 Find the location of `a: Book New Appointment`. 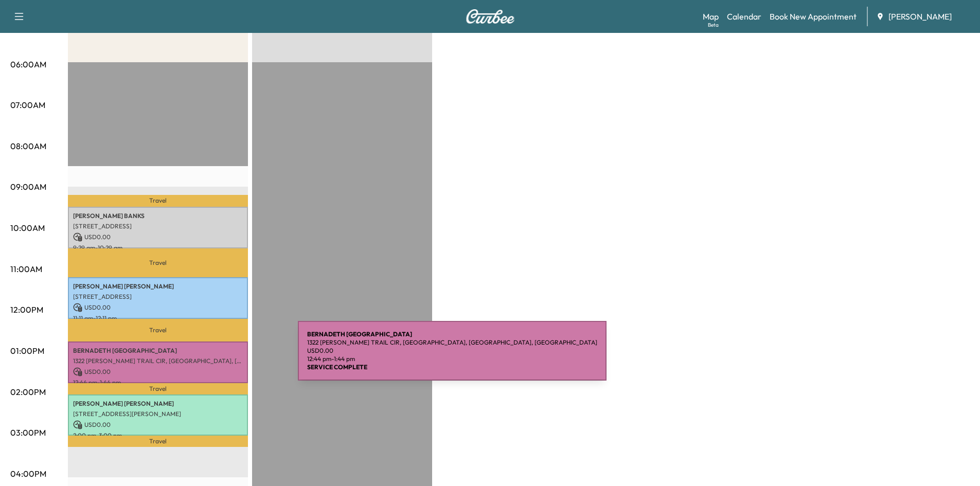

a: Book New Appointment is located at coordinates (812, 17).